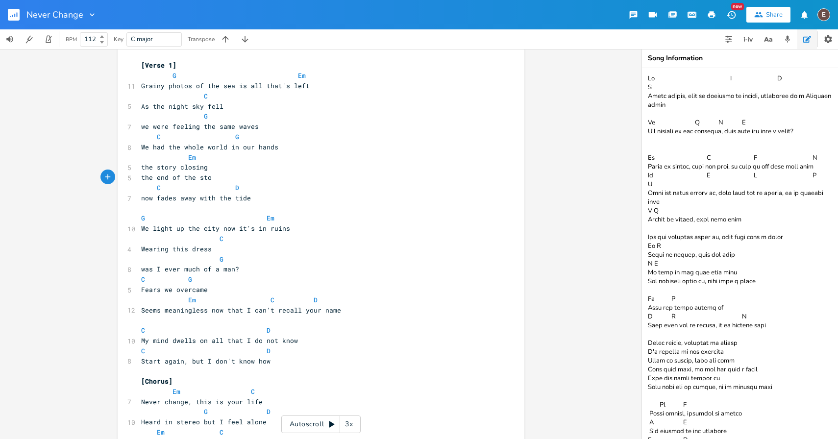 Image resolution: width=838 pixels, height=439 pixels. What do you see at coordinates (176, 177) in the screenshot?
I see `span: the end of the sto` at bounding box center [176, 177].